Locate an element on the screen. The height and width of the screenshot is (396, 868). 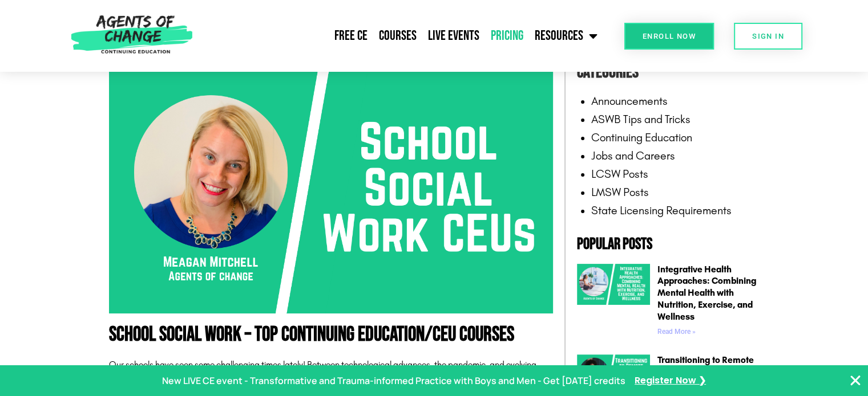
a: SIGN IN is located at coordinates (768, 36).